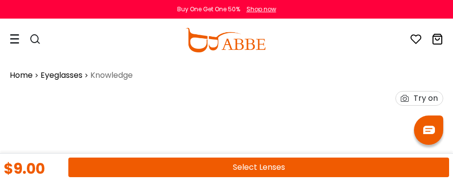 Image resolution: width=453 pixels, height=184 pixels. Describe the element at coordinates (259, 9) in the screenshot. I see `a: Shop now` at that location.